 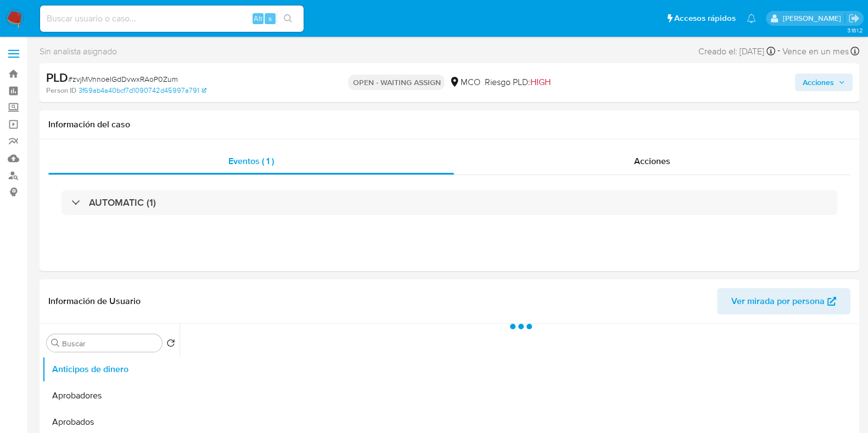 What do you see at coordinates (95, 302) in the screenshot?
I see `h1: Información de Usuario` at bounding box center [95, 302].